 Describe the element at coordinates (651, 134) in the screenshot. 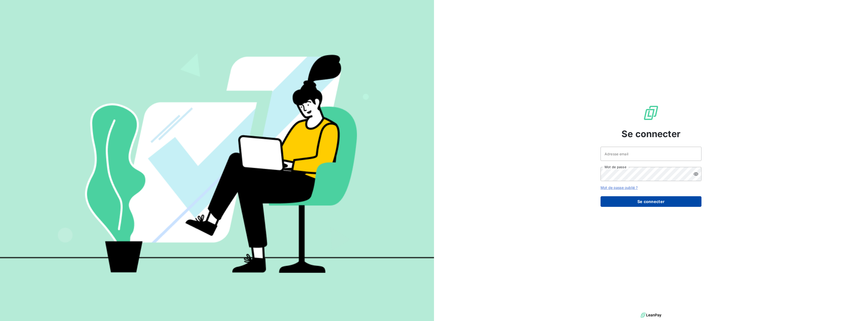

I see `span: Se connecter` at that location.